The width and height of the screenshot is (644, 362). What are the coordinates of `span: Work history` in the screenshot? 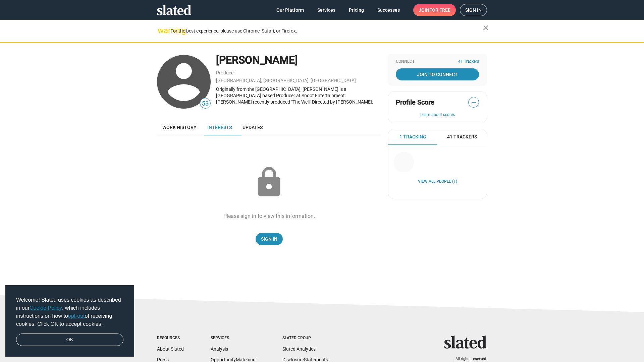 It's located at (179, 128).